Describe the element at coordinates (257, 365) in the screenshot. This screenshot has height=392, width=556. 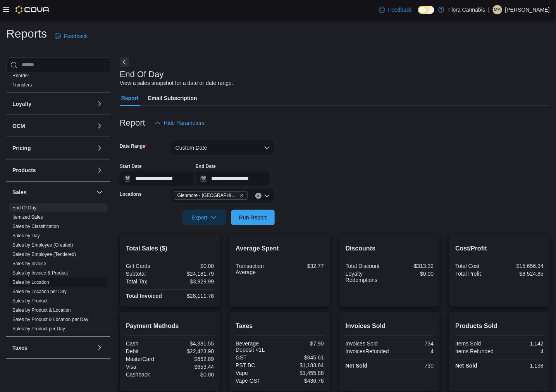
I see `div: PST BC` at that location.